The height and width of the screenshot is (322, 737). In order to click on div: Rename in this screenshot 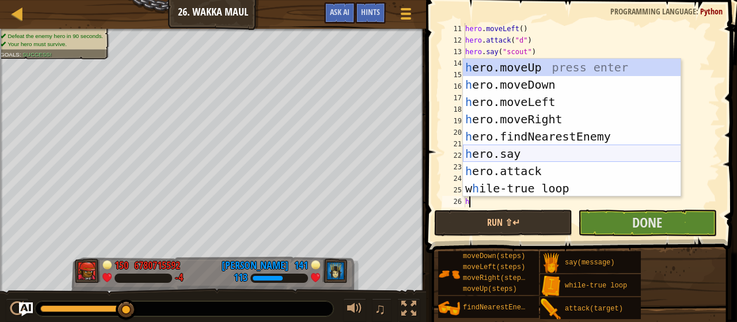, I will do `click(369, 72)`.